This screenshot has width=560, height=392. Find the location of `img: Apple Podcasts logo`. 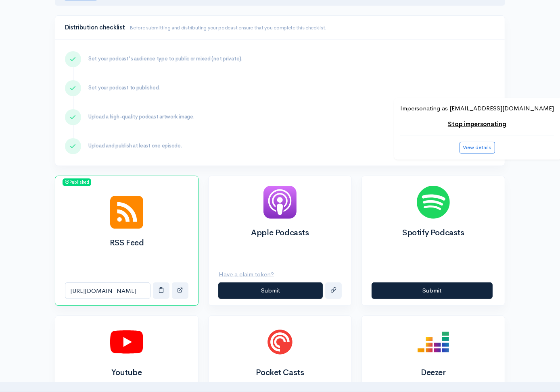

img: Apple Podcasts logo is located at coordinates (280, 202).